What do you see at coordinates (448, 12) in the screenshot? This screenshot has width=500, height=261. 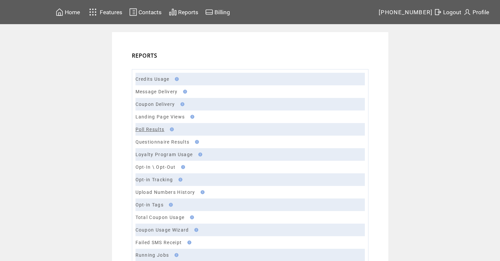 I see `a: Logout` at bounding box center [448, 12].